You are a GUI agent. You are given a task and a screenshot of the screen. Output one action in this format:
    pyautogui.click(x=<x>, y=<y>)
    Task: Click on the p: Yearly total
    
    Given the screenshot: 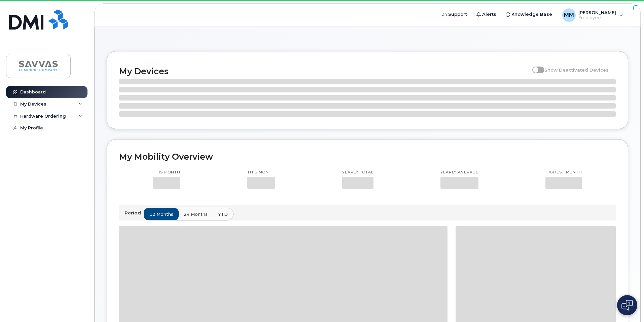 What is the action you would take?
    pyautogui.click(x=357, y=173)
    